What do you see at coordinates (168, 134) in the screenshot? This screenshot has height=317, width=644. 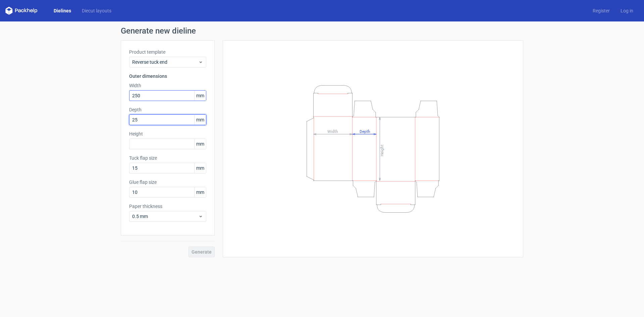 I see `label: Height` at bounding box center [168, 134].